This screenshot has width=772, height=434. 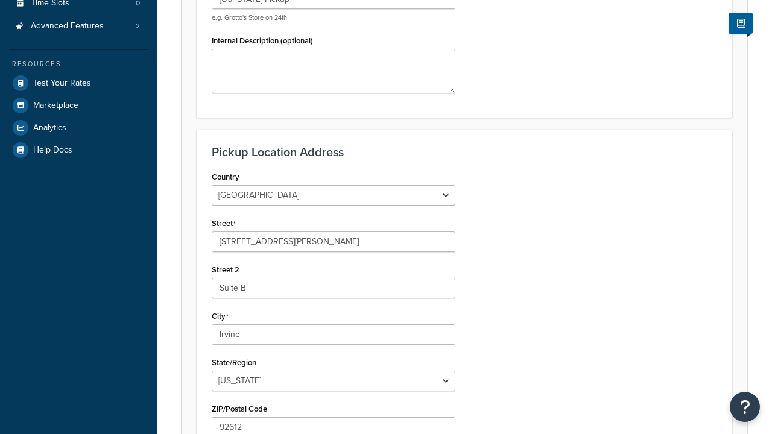 I want to click on label: Country, so click(x=226, y=177).